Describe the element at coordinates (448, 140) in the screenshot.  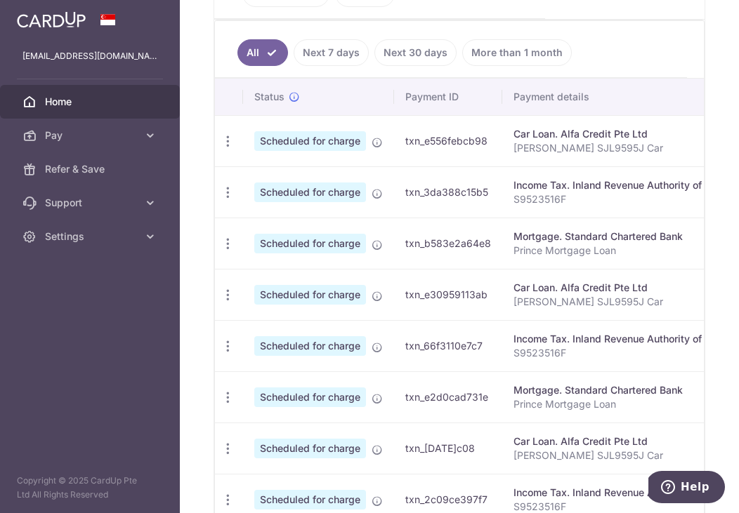
I see `td: txn_e556febcb98` at that location.